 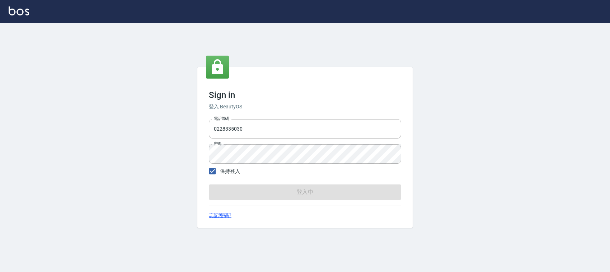 I want to click on h3: Sign in, so click(x=305, y=95).